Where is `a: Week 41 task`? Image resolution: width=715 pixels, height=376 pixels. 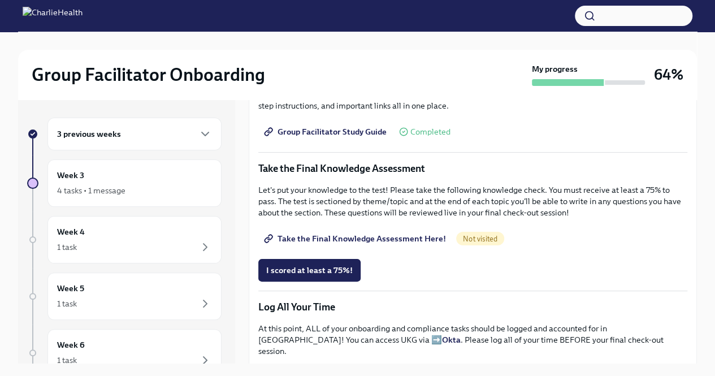 a: Week 41 task is located at coordinates (124, 240).